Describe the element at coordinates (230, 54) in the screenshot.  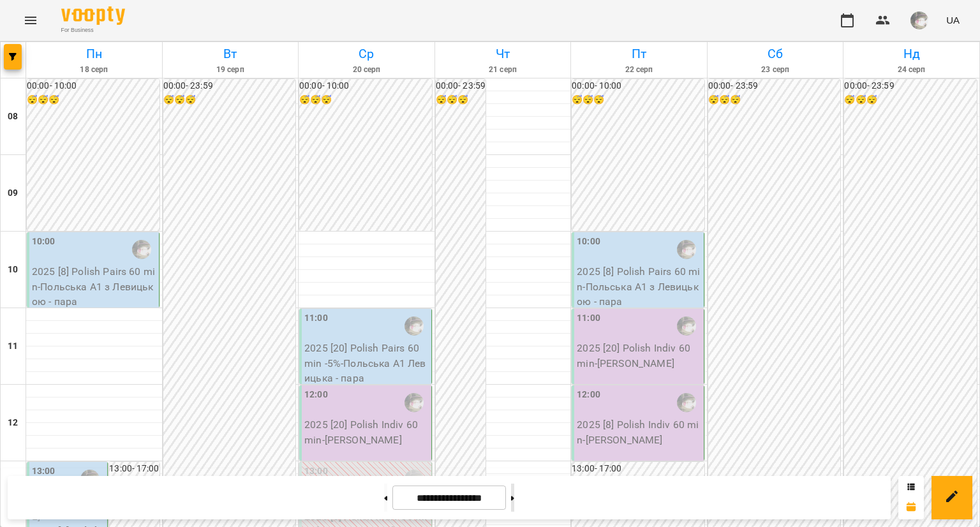
I see `h6: Вт` at that location.